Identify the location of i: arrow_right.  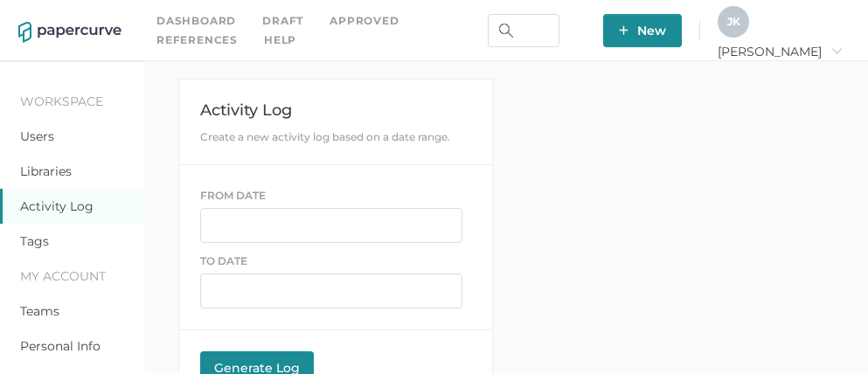
(837, 51).